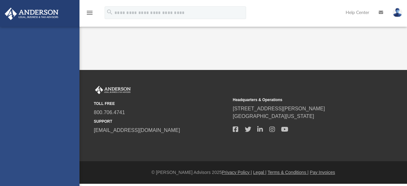  Describe the element at coordinates (109, 112) in the screenshot. I see `a: 800.706.4741` at that location.